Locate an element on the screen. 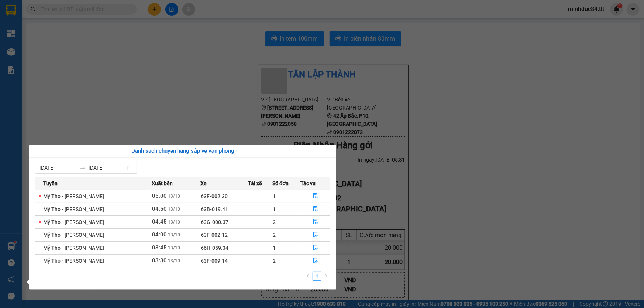  span: 03:45 is located at coordinates (160, 247).